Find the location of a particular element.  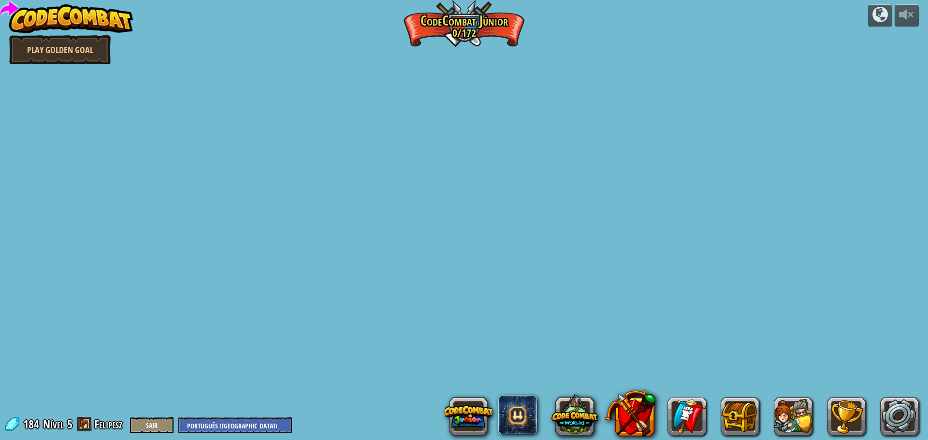

button: CodeCombat Premium is located at coordinates (630, 413).